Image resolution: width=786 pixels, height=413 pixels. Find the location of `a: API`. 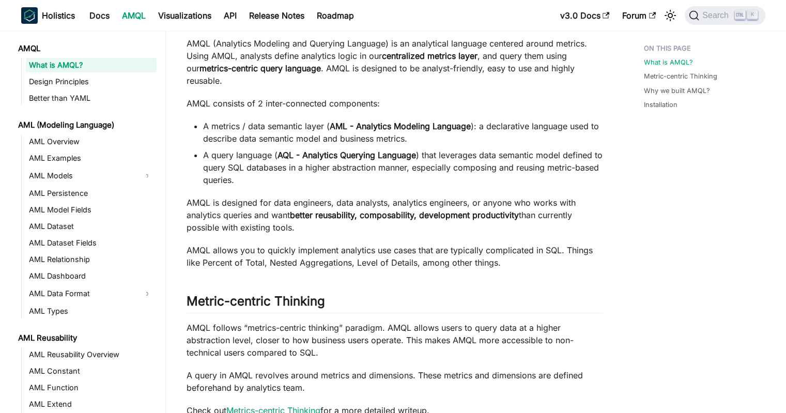

a: API is located at coordinates (230, 16).